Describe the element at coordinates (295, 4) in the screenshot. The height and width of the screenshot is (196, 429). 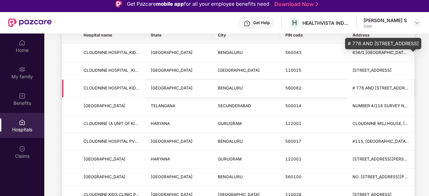
I see `a: Download Now` at that location.